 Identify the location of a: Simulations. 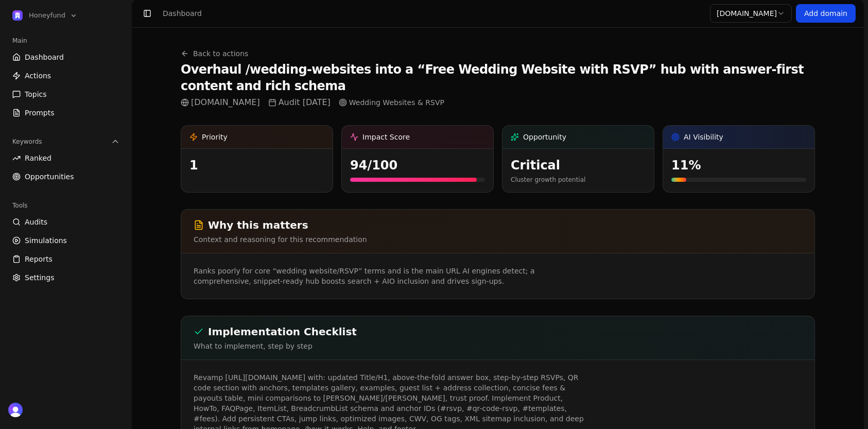
(66, 241).